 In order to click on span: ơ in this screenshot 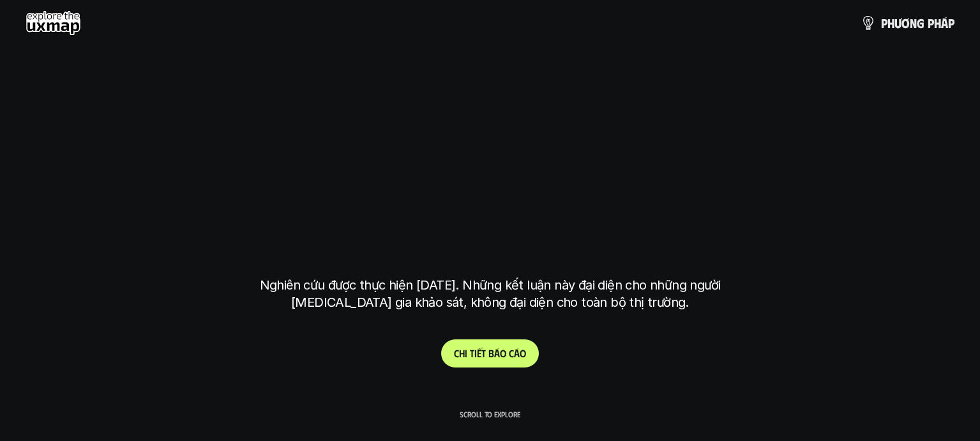, I will do `click(905, 23)`.